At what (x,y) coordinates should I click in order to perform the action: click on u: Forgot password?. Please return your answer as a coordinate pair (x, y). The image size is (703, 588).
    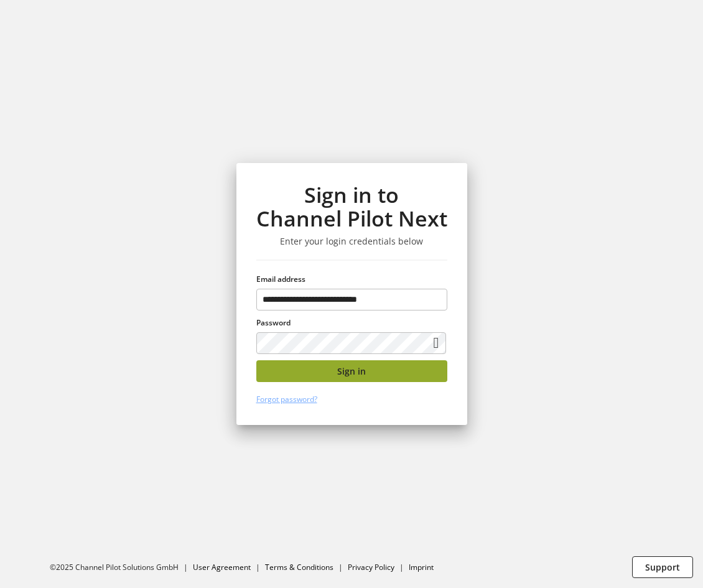
    Looking at the image, I should click on (287, 399).